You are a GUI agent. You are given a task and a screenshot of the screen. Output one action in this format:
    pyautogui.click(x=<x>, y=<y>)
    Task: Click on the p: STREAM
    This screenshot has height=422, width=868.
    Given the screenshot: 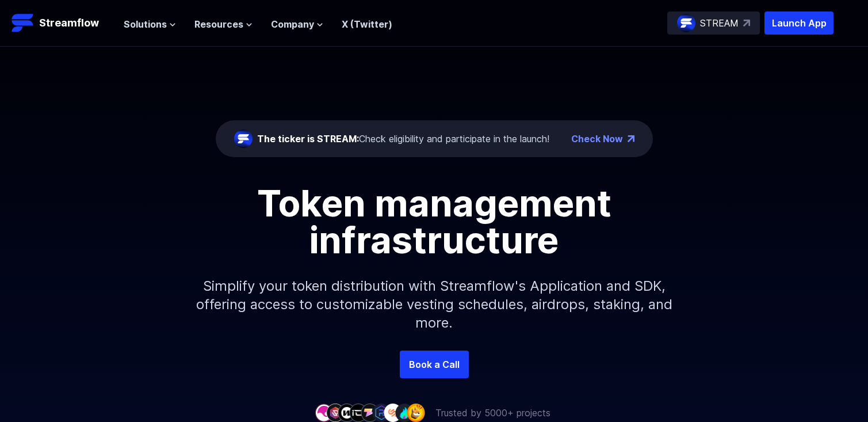 What is the action you would take?
    pyautogui.click(x=719, y=23)
    